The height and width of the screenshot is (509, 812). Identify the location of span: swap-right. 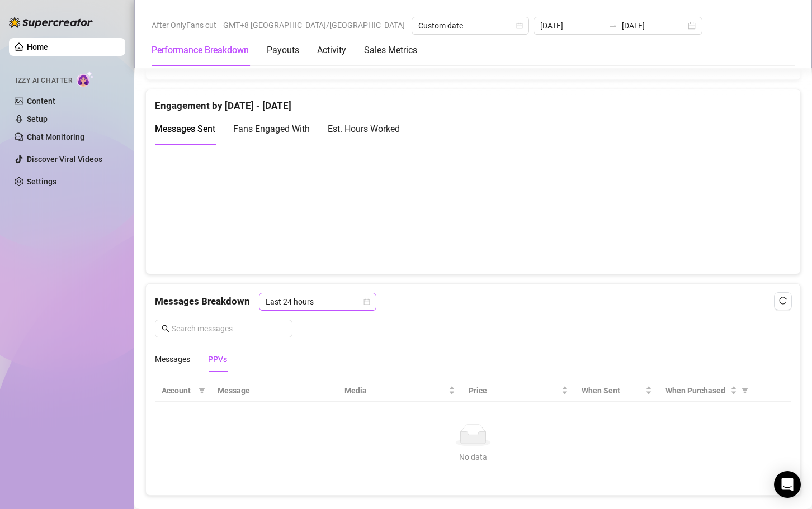
(612, 26).